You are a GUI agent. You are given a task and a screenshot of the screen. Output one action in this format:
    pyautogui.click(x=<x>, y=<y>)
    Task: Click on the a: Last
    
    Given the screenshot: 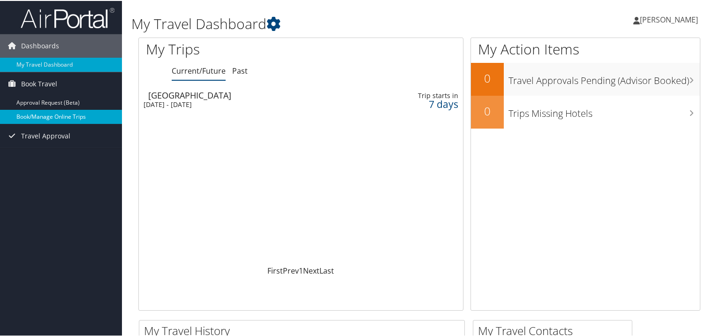 What is the action you would take?
    pyautogui.click(x=326, y=270)
    